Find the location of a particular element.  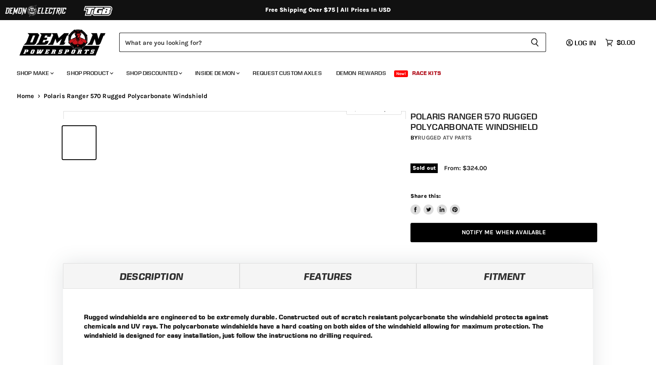

span: $0.00 is located at coordinates (625, 42).